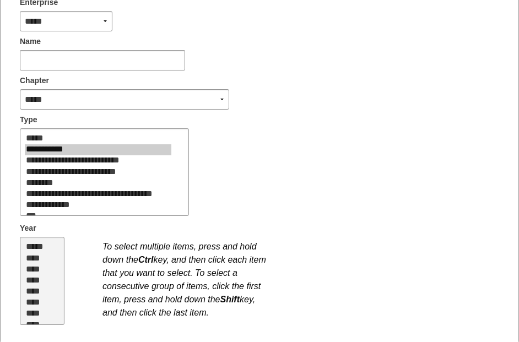 The image size is (519, 342). I want to click on div: To select multiple items, press and hold down the key, and then click each item that you want to ..., so click(185, 277).